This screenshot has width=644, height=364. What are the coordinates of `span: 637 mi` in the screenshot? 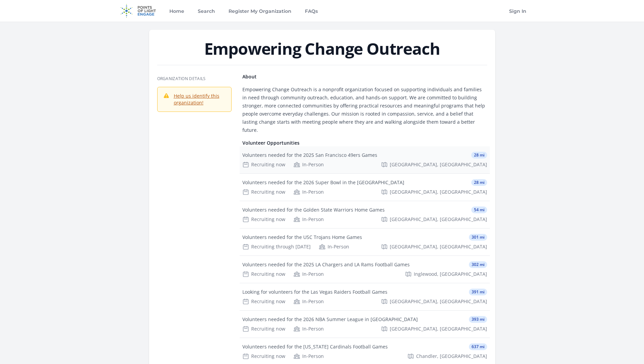 It's located at (478, 347).